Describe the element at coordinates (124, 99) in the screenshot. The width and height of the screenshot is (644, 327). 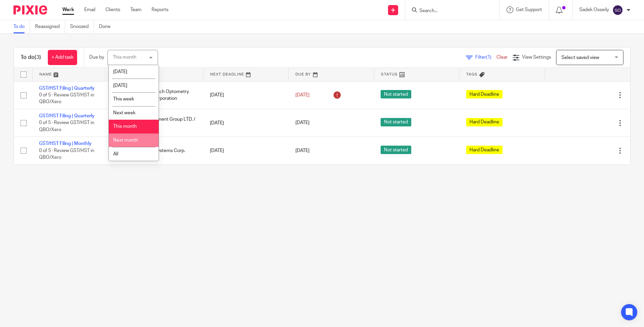
I see `span: This week` at that location.